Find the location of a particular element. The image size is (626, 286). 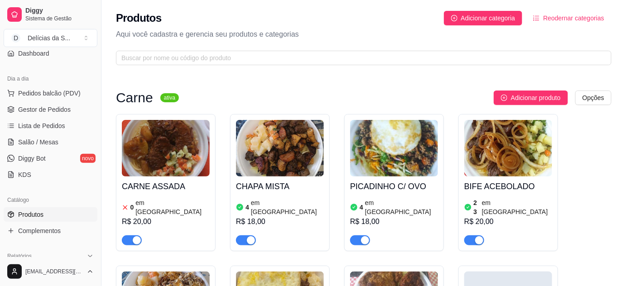

span: Pedidos balcão (PDV) is located at coordinates (49, 93).